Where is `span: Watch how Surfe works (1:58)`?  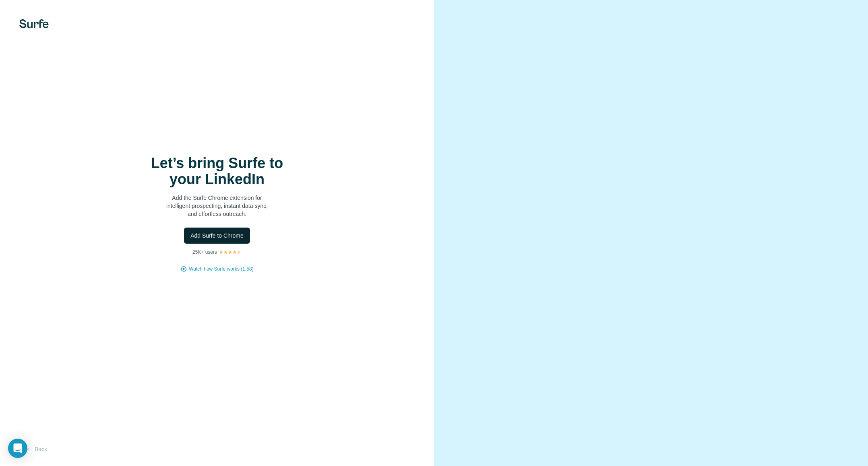 span: Watch how Surfe works (1:58) is located at coordinates (221, 269).